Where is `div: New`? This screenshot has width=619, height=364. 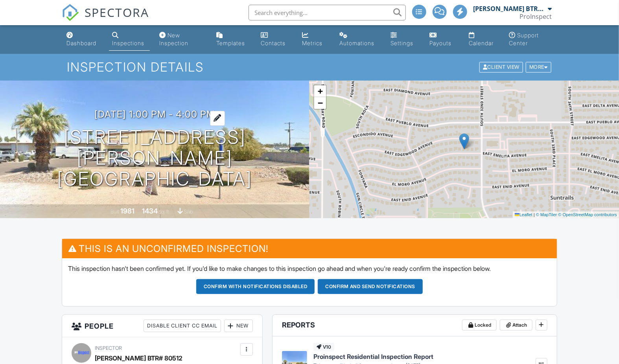 div: New is located at coordinates (239, 325).